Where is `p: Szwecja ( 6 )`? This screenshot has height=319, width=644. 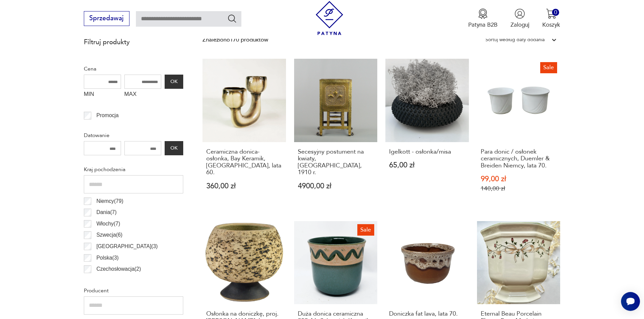
p: Szwecja ( 6 ) is located at coordinates (109, 235).